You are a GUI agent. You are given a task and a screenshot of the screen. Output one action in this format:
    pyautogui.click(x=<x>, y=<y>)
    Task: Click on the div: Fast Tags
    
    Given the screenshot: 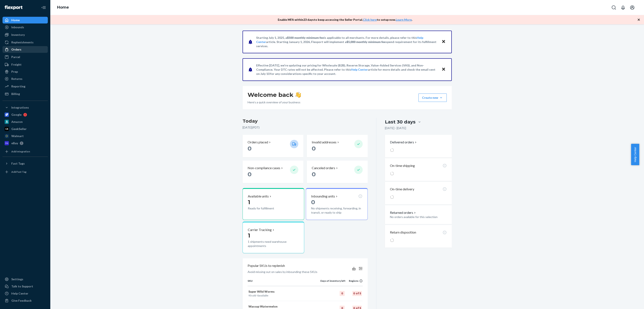 What is the action you would take?
    pyautogui.click(x=18, y=163)
    